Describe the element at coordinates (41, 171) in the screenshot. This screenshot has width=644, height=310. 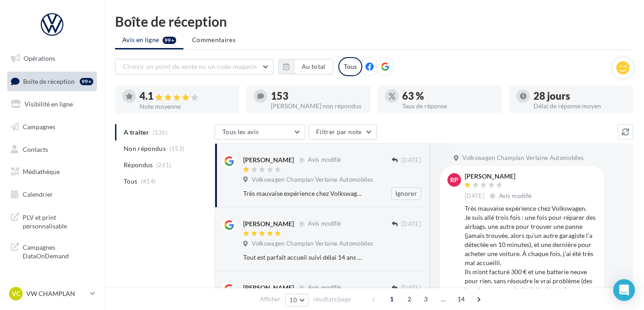
I see `span: Médiathèque` at that location.